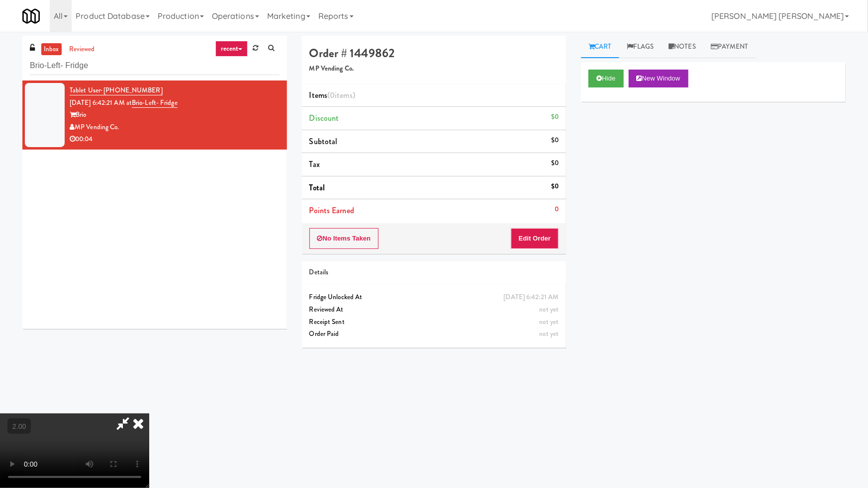 The width and height of the screenshot is (868, 488). I want to click on span: (0 ), so click(341, 95).